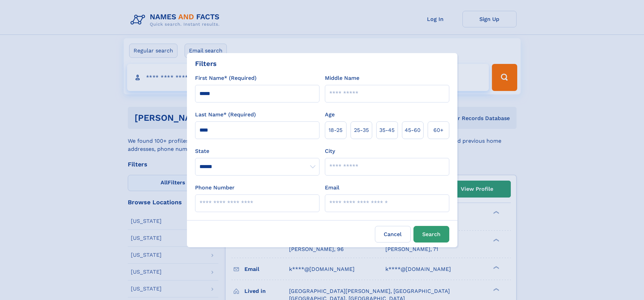  Describe the element at coordinates (393, 234) in the screenshot. I see `label: Cancel` at that location.